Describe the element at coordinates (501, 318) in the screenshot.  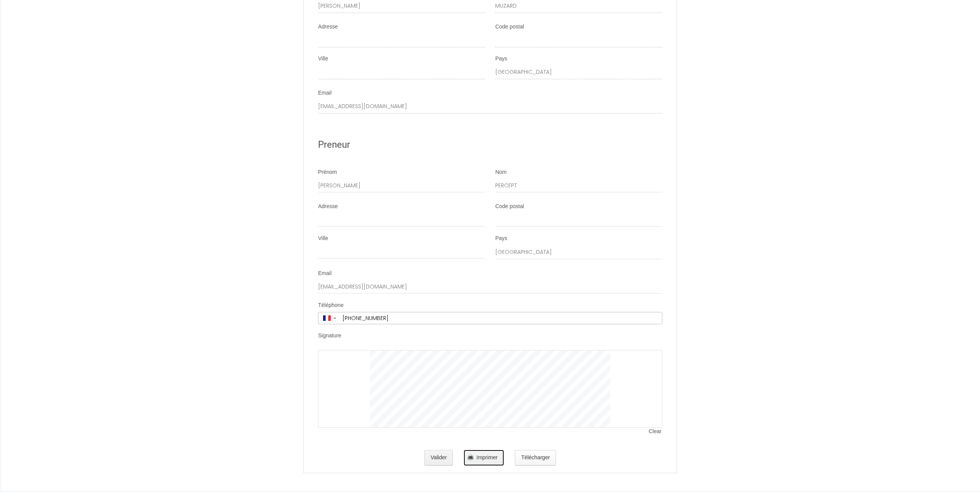
I see `input: +33 6 12 34 56 78` at that location.